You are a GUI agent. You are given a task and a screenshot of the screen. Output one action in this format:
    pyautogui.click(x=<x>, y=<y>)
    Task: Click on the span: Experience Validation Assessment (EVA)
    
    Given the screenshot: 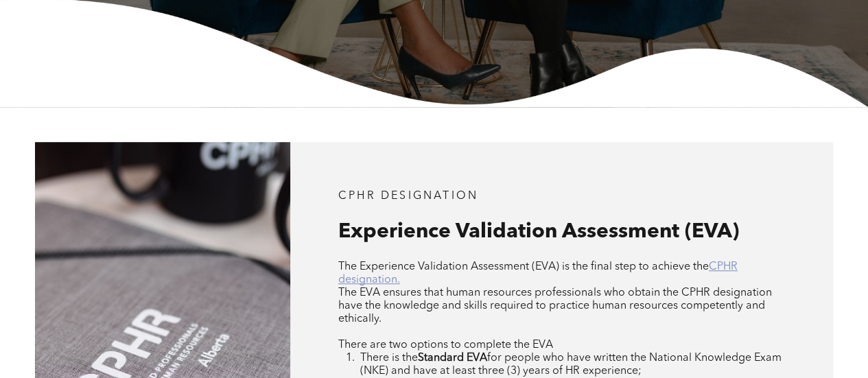 What is the action you would take?
    pyautogui.click(x=538, y=232)
    